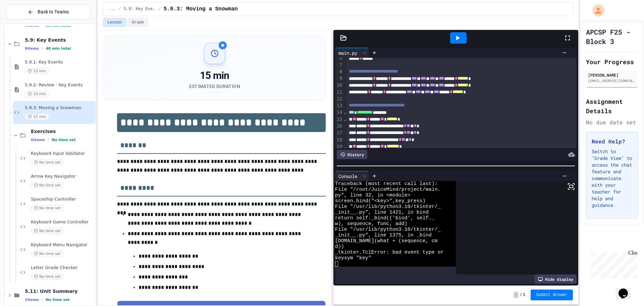  I want to click on span: 6 items, so click(38, 139).